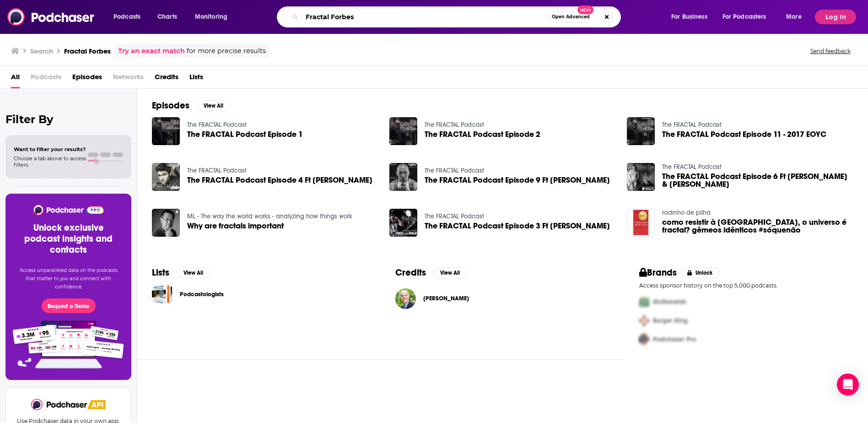  I want to click on span: Choose a tab above to access filters., so click(50, 161).